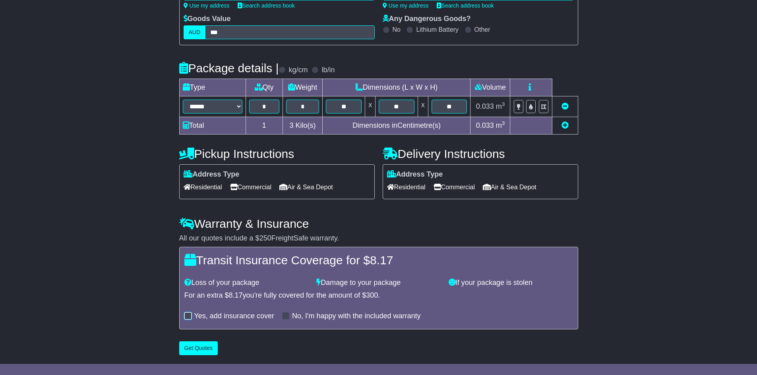  I want to click on label: Goods Value, so click(207, 19).